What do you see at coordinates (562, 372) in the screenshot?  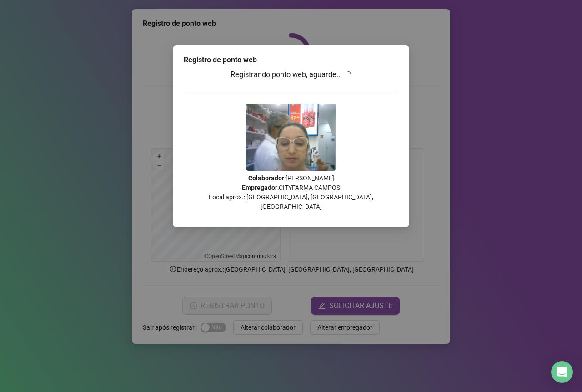 I see `div: Open Intercom Messenger` at bounding box center [562, 372].